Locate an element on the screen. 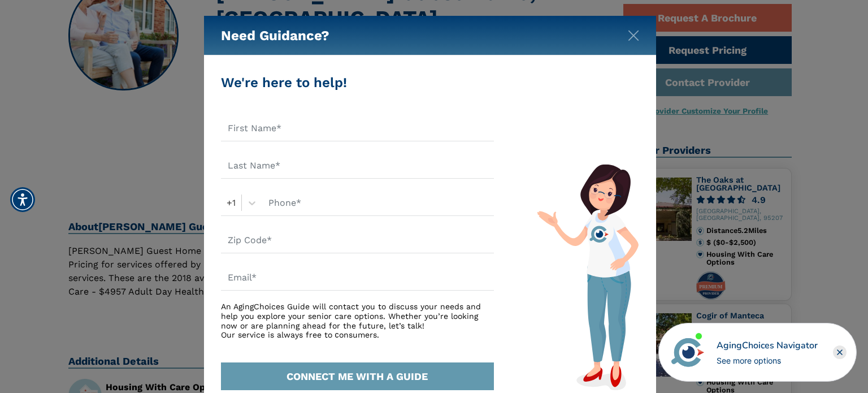 The width and height of the screenshot is (868, 393). input: Phone* is located at coordinates (377, 203).